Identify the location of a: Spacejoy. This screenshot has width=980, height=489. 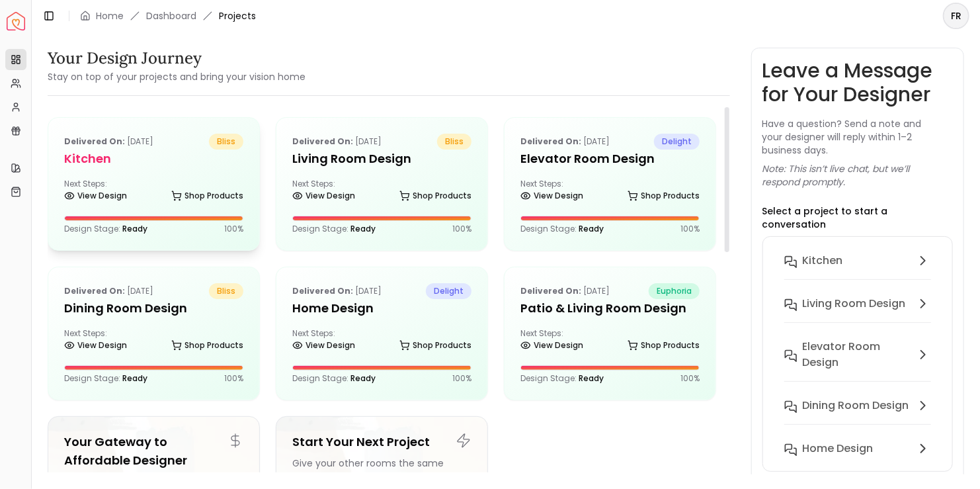
(16, 21).